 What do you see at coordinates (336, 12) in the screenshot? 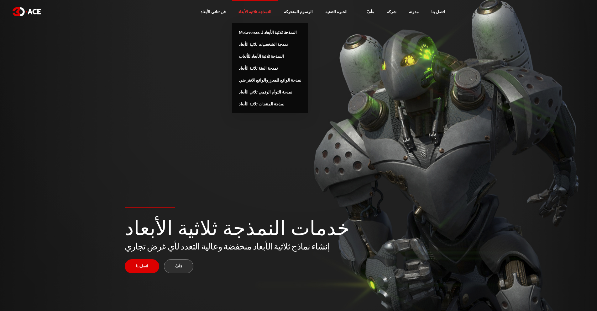
I see `font: الخبرة التقنية` at bounding box center [336, 12].